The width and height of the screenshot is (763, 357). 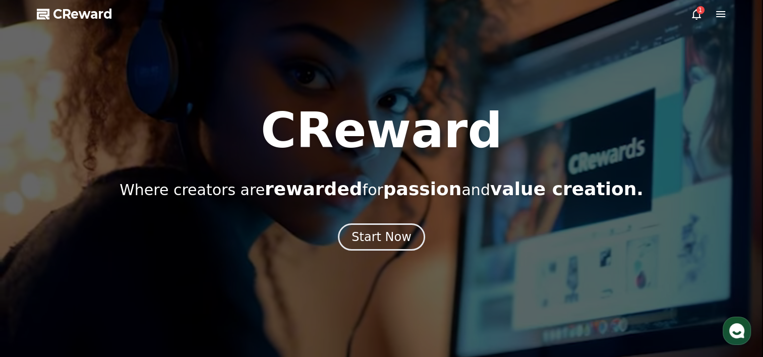 What do you see at coordinates (567, 189) in the screenshot?
I see `span: value creation.` at bounding box center [567, 189].